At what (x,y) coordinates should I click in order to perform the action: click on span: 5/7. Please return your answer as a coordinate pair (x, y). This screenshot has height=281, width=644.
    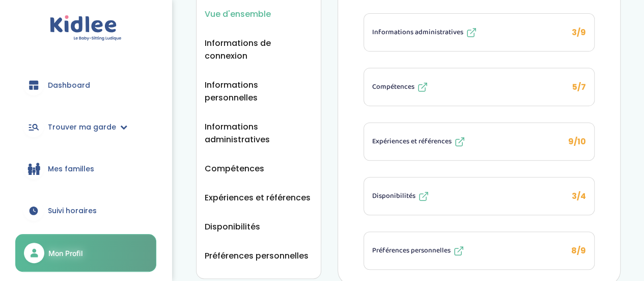
    Looking at the image, I should click on (579, 87).